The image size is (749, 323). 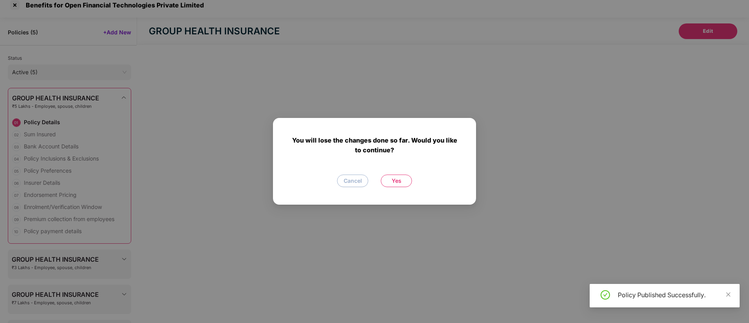 I want to click on span: close, so click(x=728, y=294).